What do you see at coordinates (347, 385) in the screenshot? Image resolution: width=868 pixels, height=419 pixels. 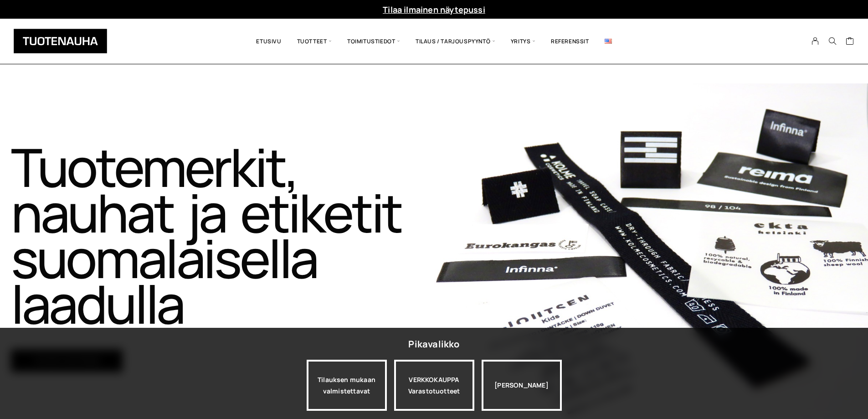 I see `a: Tilauksen mukaan valmistettavat` at bounding box center [347, 385].